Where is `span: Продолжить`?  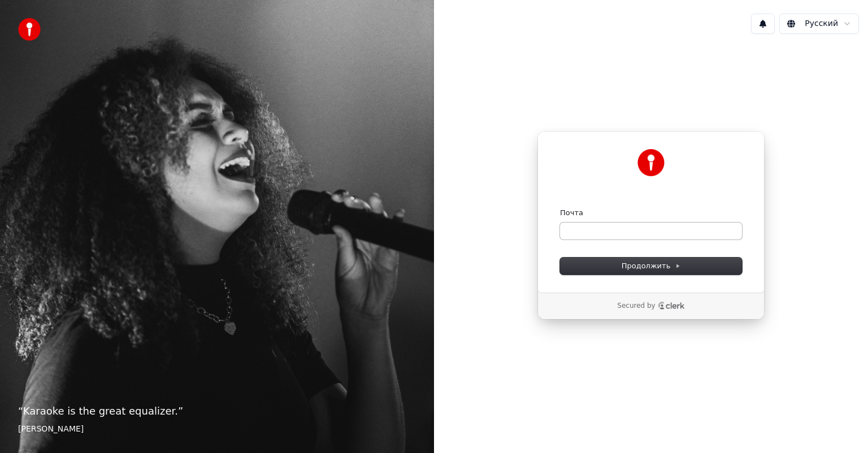
span: Продолжить is located at coordinates (651, 266).